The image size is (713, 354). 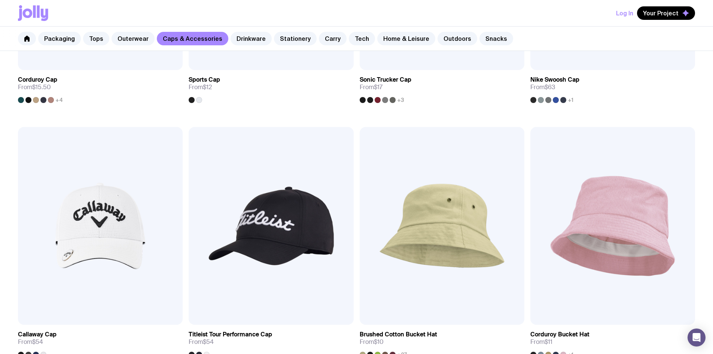 I want to click on a: Drinkware, so click(x=251, y=39).